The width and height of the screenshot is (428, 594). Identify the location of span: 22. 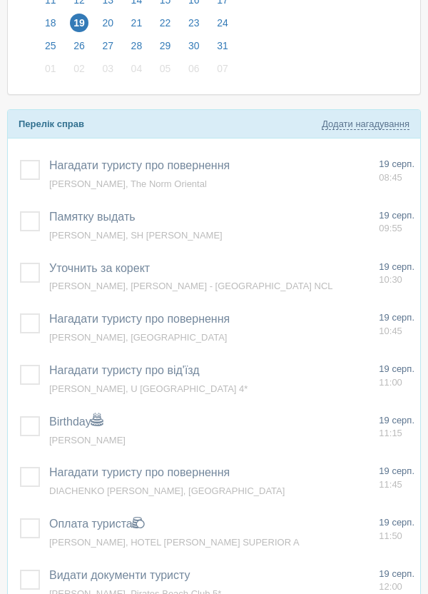
(166, 23).